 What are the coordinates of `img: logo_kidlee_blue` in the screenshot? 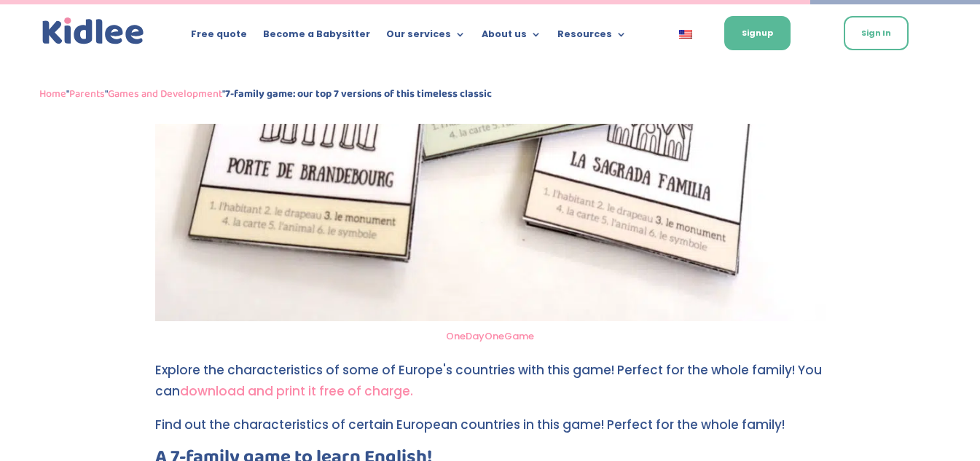 It's located at (93, 32).